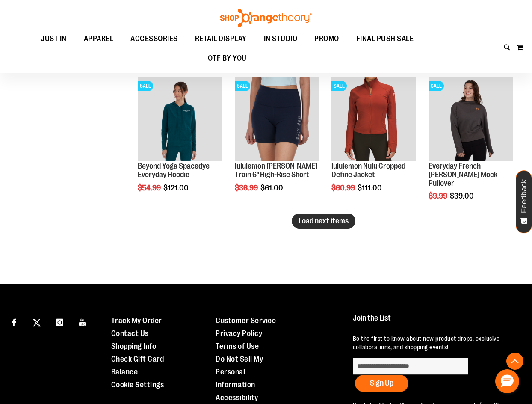 The height and width of the screenshot is (404, 532). I want to click on a: Visit our Facebook page, so click(14, 321).